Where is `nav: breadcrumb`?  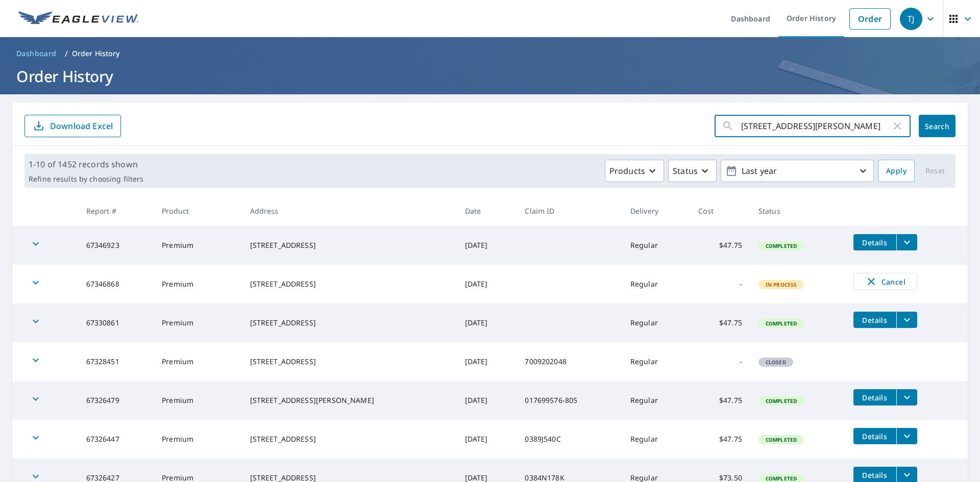 nav: breadcrumb is located at coordinates (490, 54).